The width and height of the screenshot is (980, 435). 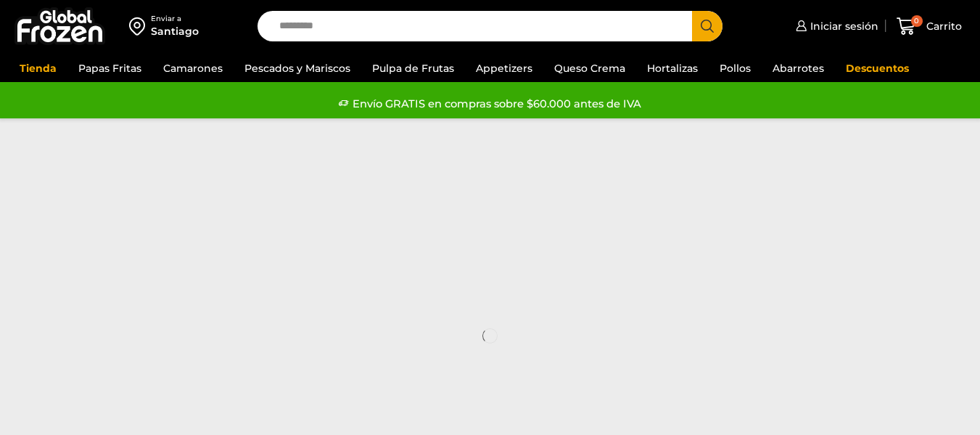 What do you see at coordinates (877, 68) in the screenshot?
I see `a: Descuentos` at bounding box center [877, 68].